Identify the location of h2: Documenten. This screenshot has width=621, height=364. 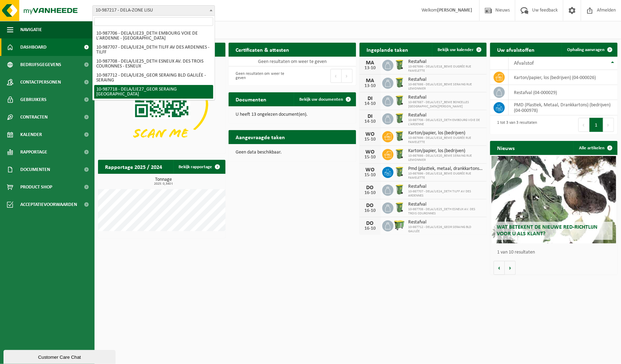
(251, 99).